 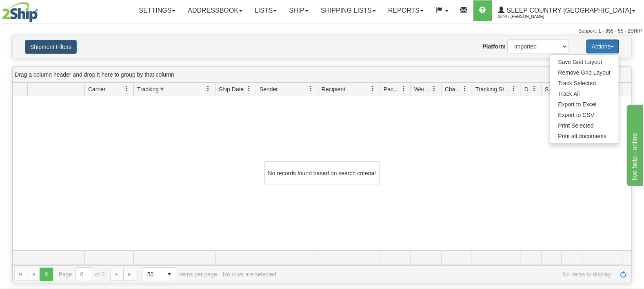 I want to click on a: Reports, so click(x=405, y=11).